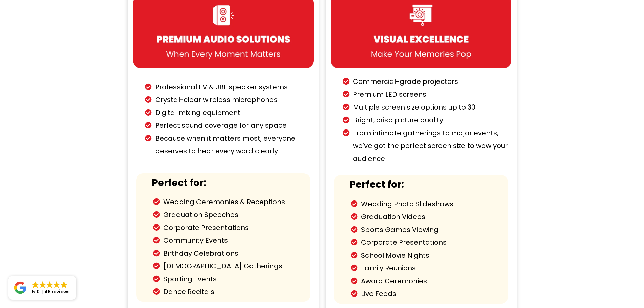  What do you see at coordinates (431, 204) in the screenshot?
I see `p: Wedding Photo Slideshows` at bounding box center [431, 204].